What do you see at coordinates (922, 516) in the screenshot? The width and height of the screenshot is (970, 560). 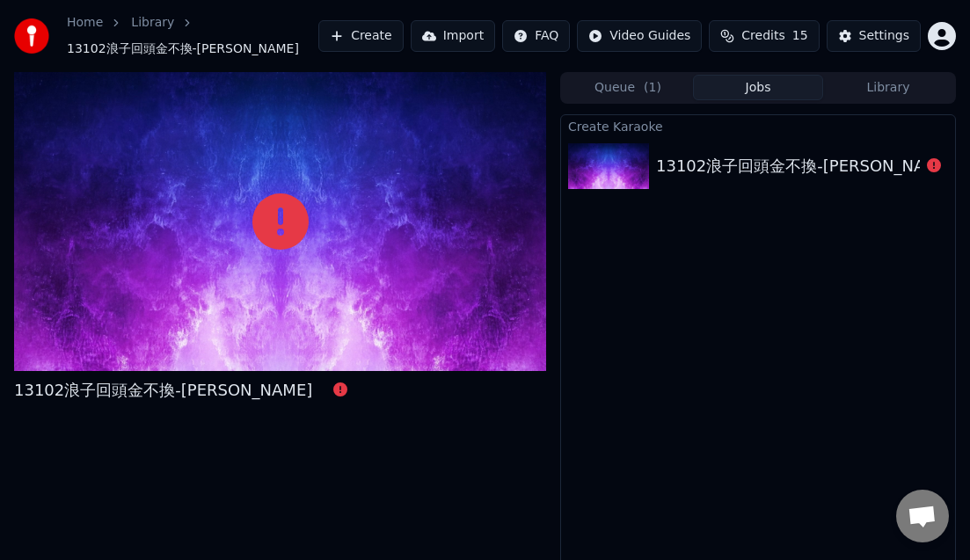 I see `div: Open chat` at bounding box center [922, 516].